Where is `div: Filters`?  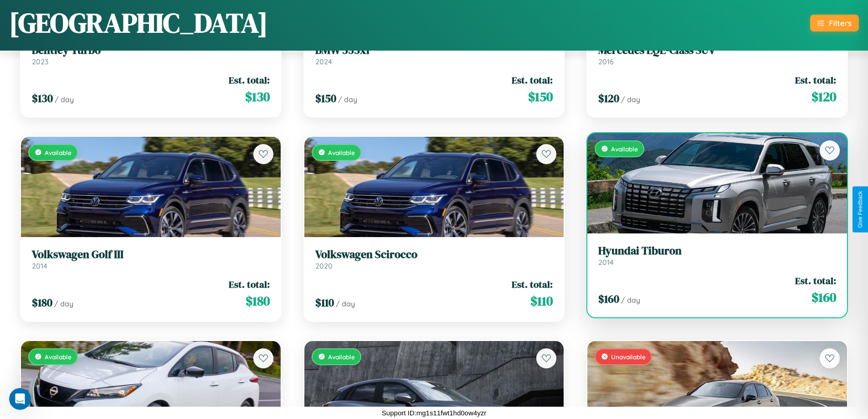 div: Filters is located at coordinates (841, 23).